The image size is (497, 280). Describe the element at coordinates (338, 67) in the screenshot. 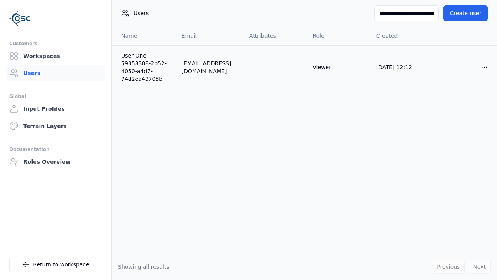

I see `div: Viewer` at that location.